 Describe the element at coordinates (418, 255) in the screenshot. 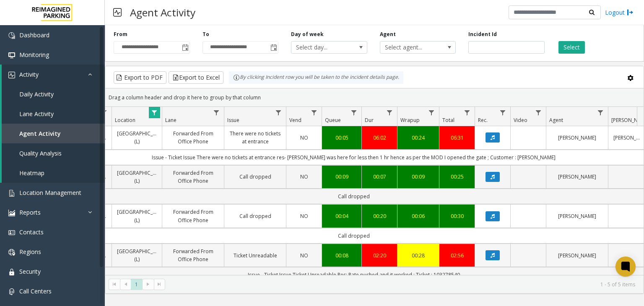

I see `div: 00:28` at that location.